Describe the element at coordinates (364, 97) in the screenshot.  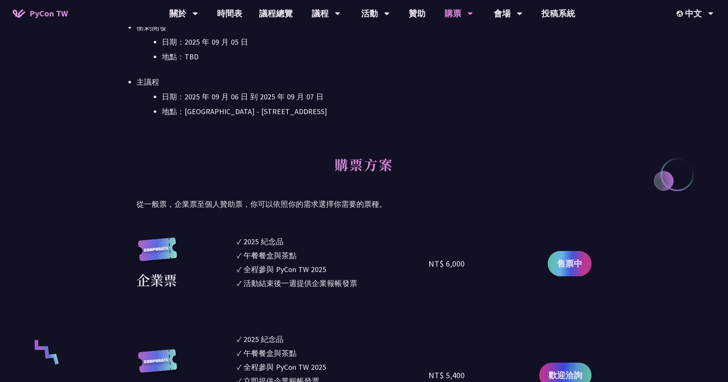
I see `li: 主議程` at that location.